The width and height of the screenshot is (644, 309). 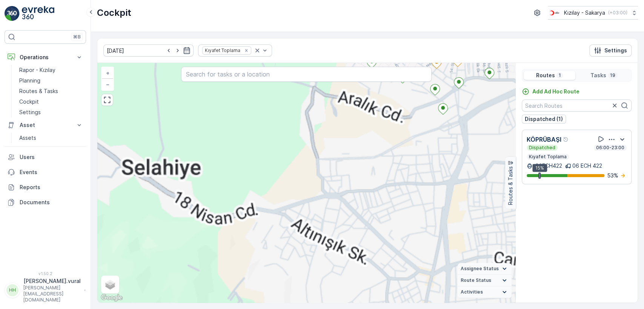 What do you see at coordinates (51, 91) in the screenshot?
I see `a: Routes & Tasks` at bounding box center [51, 91].